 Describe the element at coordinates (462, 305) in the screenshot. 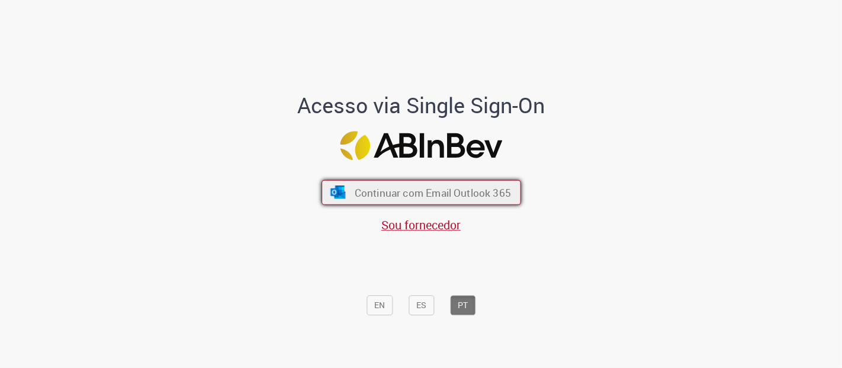

I see `button: PT` at that location.